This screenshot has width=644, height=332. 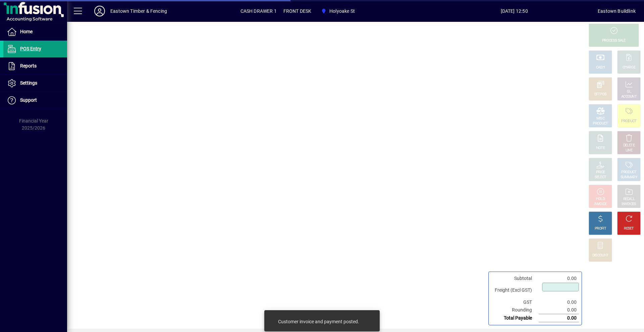 I want to click on div: PROCESS SALE, so click(x=613, y=40).